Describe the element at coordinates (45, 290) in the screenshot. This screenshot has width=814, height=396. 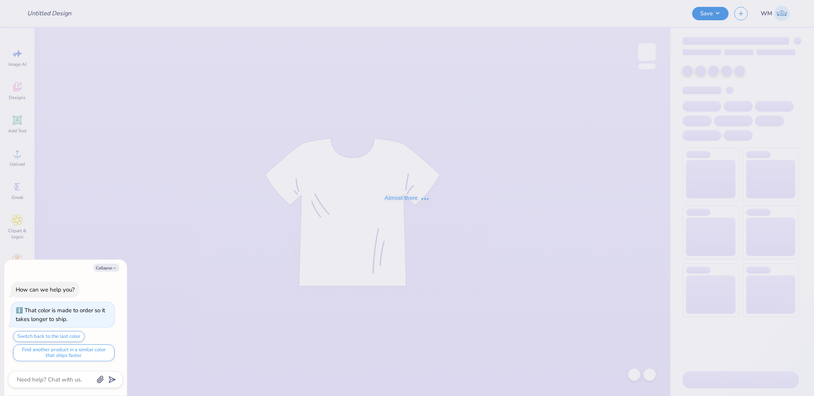
I see `div: How can we help you?` at that location.